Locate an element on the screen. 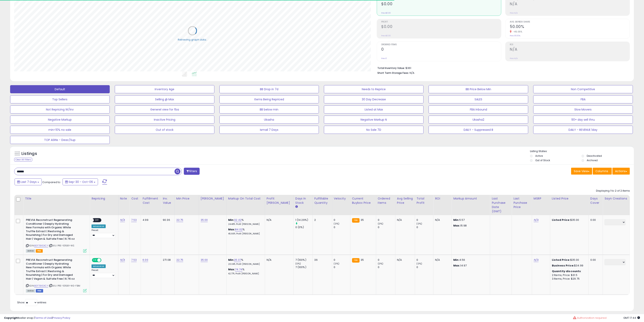  th: CSV column name: cust_attr_5_Sayn Creations is located at coordinates (616, 205).